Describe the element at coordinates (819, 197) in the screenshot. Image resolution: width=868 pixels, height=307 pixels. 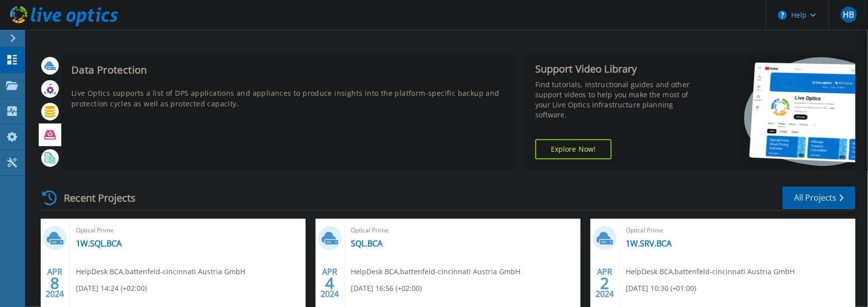
I see `a: All Projects` at that location.